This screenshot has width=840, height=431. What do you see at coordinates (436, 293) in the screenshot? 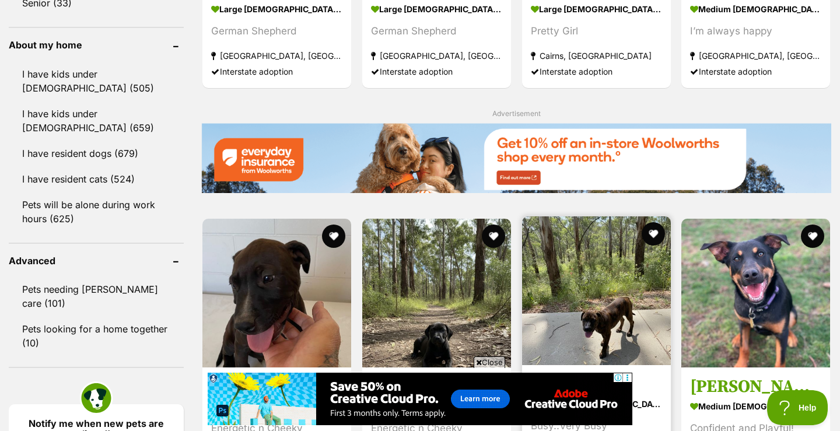
I see `img: Jet - Staffordshire Bull Terrier Dog` at bounding box center [436, 293].